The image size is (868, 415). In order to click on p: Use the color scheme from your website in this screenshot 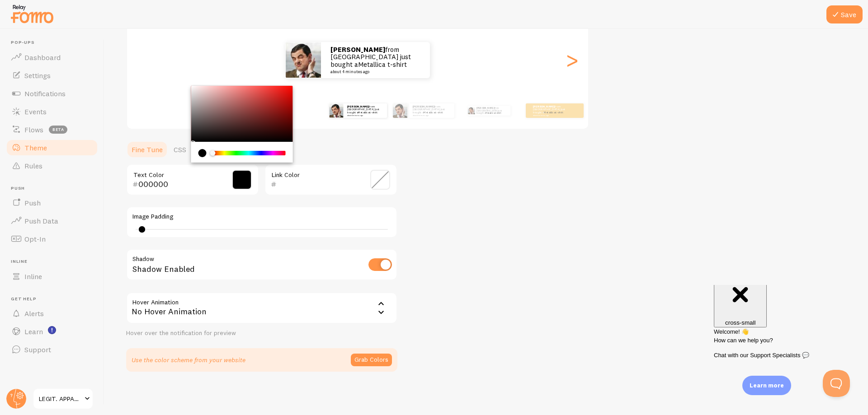, I will do `click(188, 360)`.